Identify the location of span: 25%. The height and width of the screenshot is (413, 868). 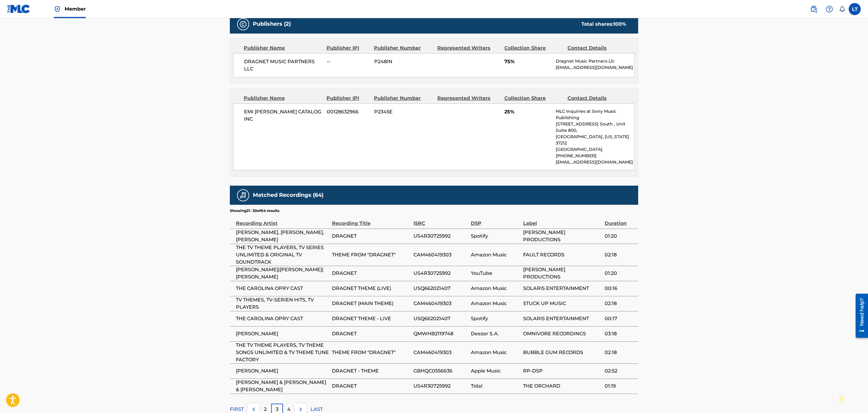
(527, 112).